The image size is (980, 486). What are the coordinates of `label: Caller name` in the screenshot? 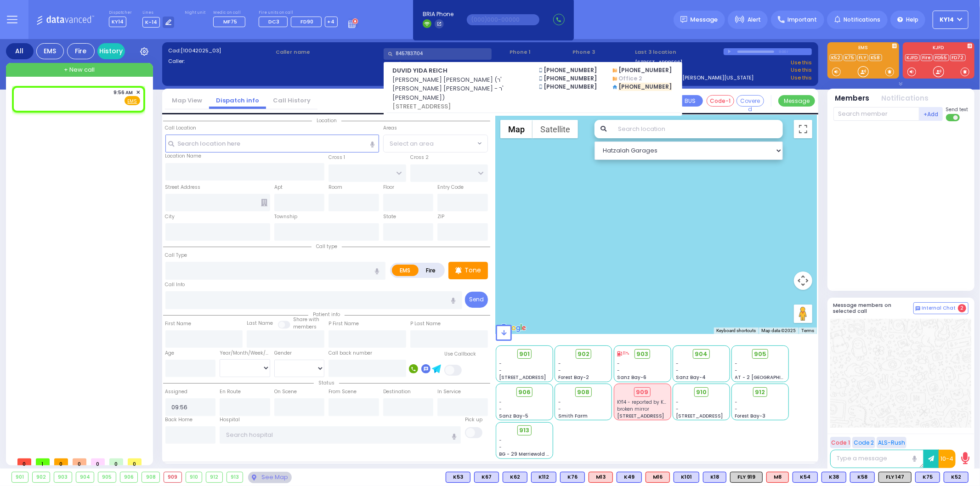 It's located at (328, 52).